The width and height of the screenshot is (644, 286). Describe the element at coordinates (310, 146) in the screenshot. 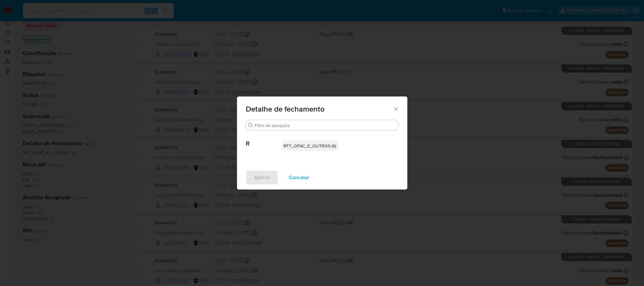

I see `span: RFT_OFAC_E_OUTROS (6)` at that location.